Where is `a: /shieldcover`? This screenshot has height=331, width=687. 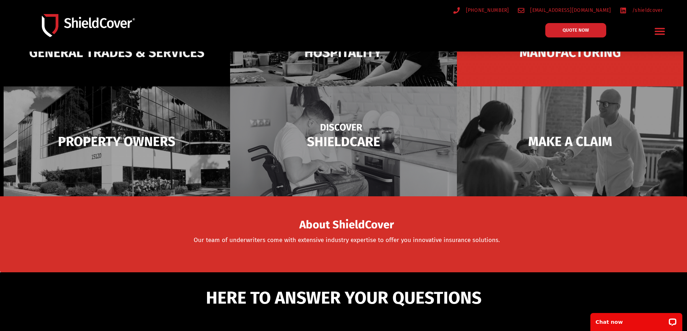
a: /shieldcover is located at coordinates (641, 10).